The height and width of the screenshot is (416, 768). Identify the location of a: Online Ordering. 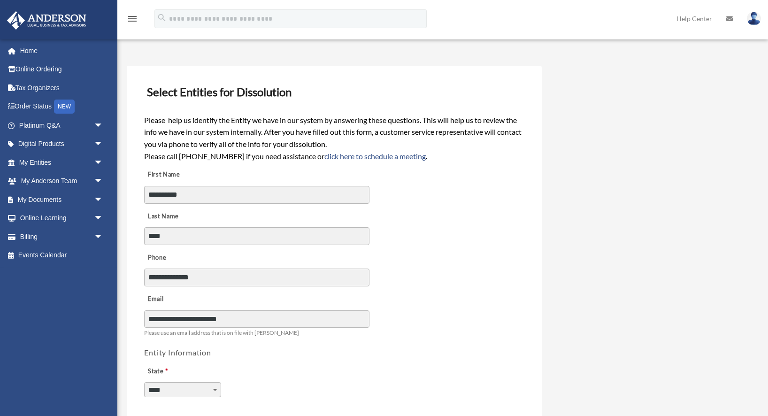
(62, 69).